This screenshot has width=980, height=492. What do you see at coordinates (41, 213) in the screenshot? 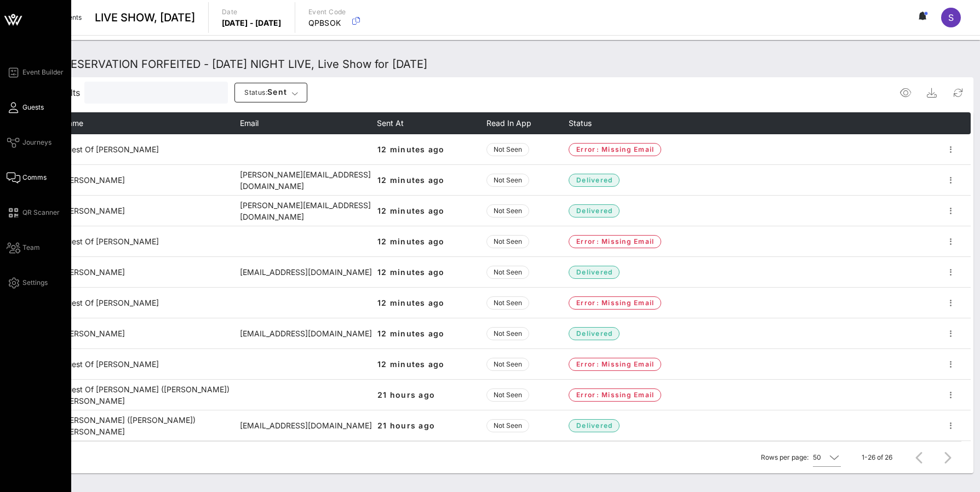
I see `span: QR Scanner` at bounding box center [41, 213].